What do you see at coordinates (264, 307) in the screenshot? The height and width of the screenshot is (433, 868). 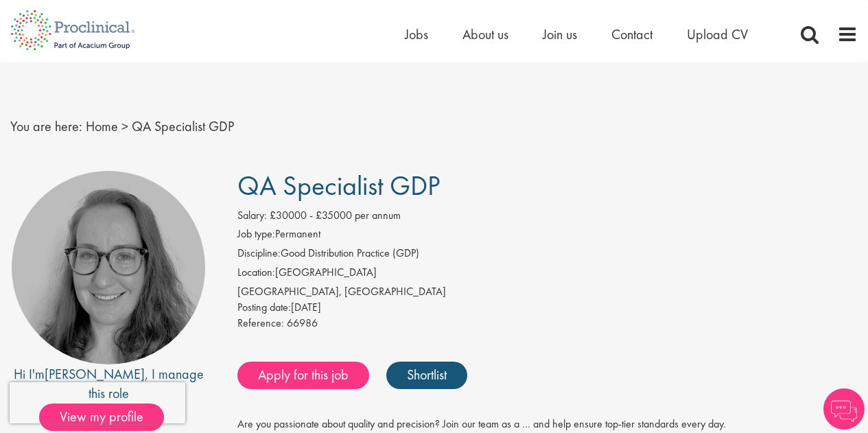 I see `span: Posting date:` at bounding box center [264, 307].